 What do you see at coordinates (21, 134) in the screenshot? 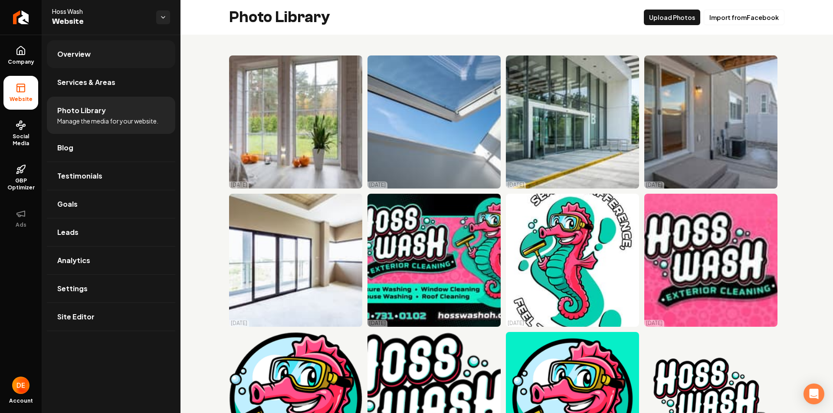
I see `a: Social Media` at bounding box center [21, 134].